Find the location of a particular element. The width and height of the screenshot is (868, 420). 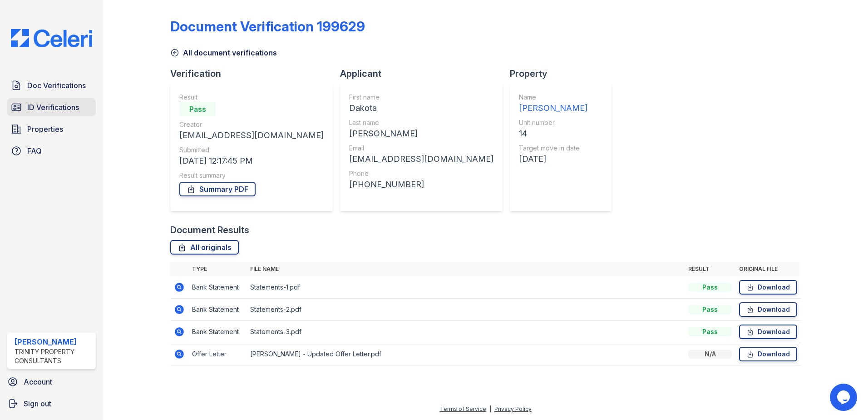

span: Account is located at coordinates (38, 382).